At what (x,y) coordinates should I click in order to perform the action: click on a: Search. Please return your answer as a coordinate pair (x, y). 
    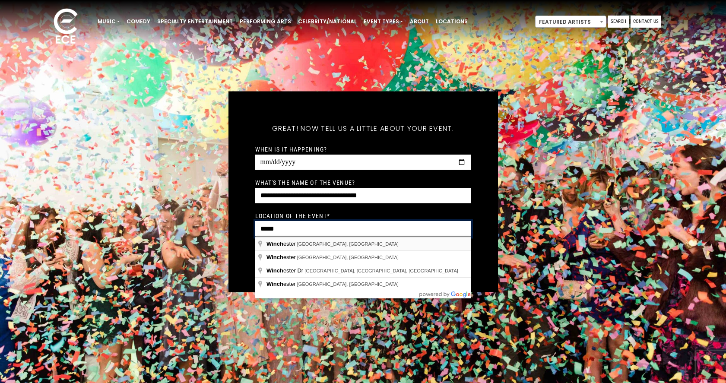
    Looking at the image, I should click on (618, 22).